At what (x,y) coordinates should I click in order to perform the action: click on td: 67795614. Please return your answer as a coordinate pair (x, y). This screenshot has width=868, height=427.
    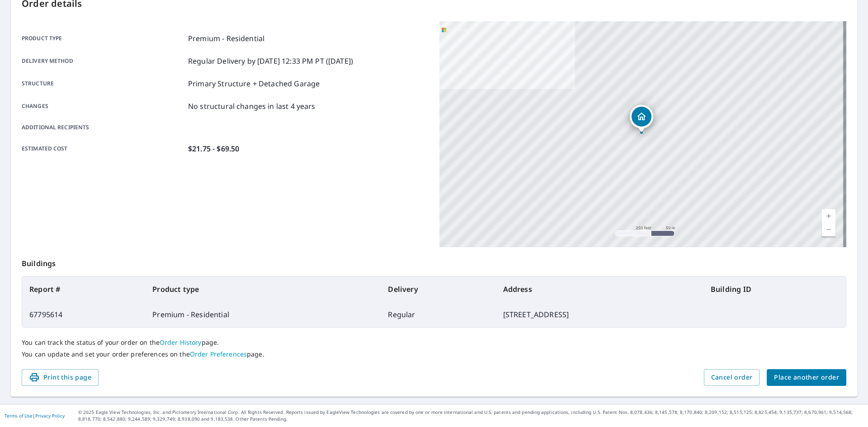
    Looking at the image, I should click on (84, 315).